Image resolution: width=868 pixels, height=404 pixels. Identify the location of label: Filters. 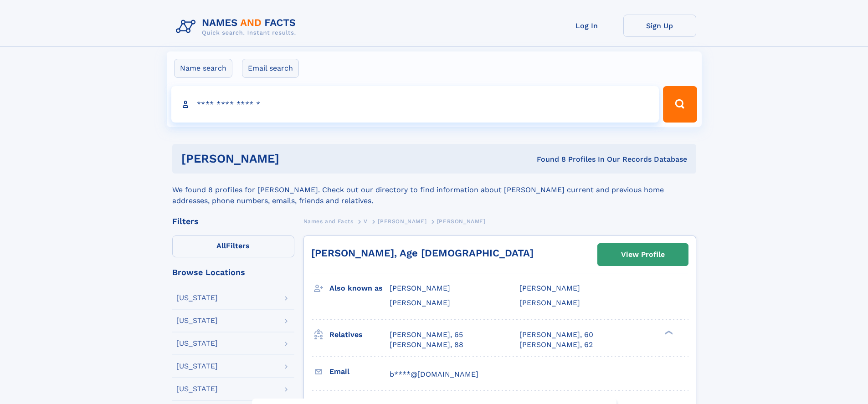
(233, 246).